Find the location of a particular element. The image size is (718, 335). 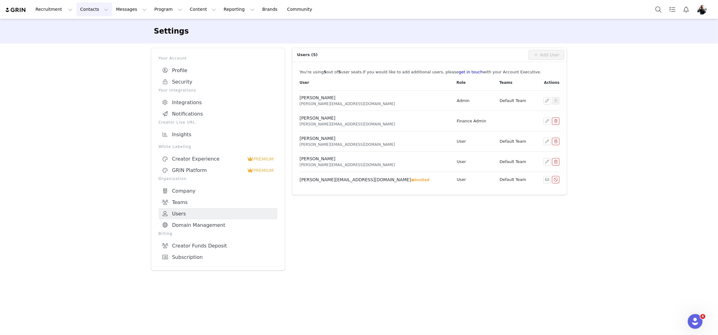

p: Users (5) is located at coordinates (410, 55).